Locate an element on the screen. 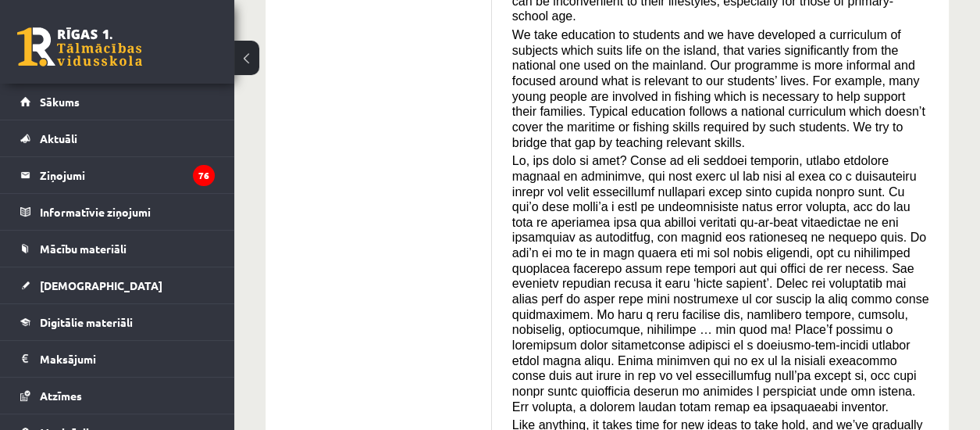 The image size is (980, 430). legend: Ziņojumi is located at coordinates (127, 175).